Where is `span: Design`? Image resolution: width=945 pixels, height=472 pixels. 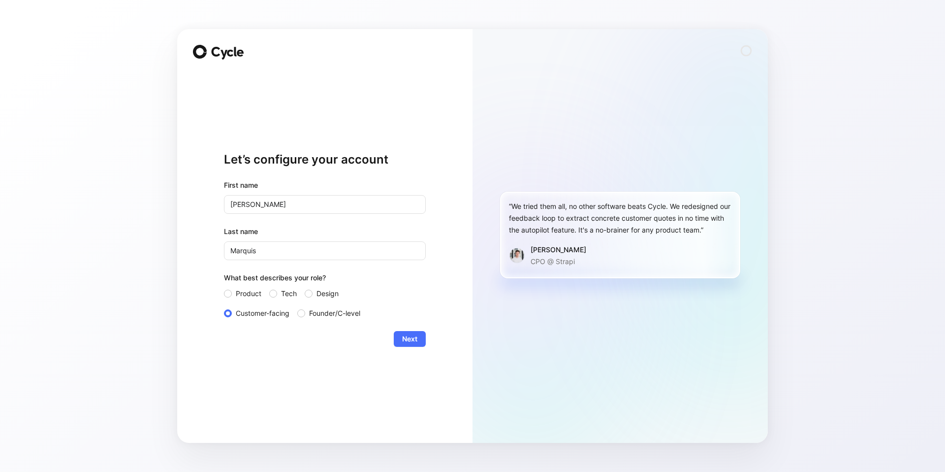
span: Design is located at coordinates (327, 293).